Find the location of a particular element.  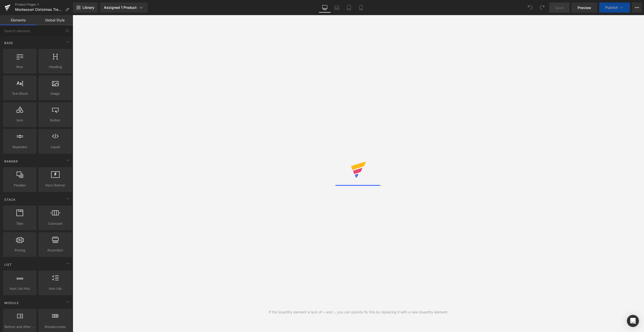

span: Image is located at coordinates (55, 93).